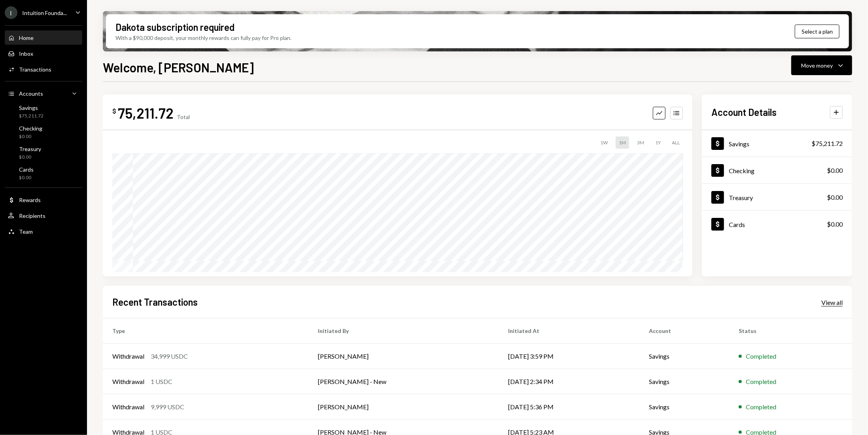 The height and width of the screenshot is (435, 868). Describe the element at coordinates (603, 142) in the screenshot. I see `div: 1W` at that location.